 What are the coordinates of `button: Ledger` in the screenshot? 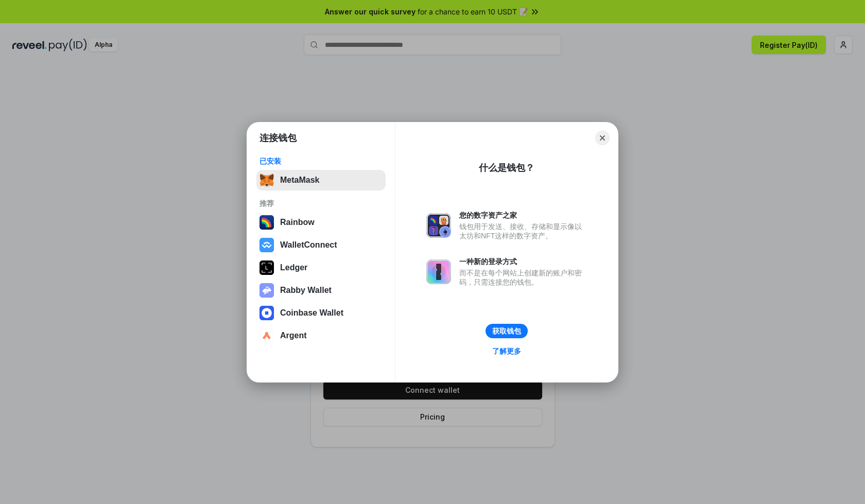 It's located at (321, 268).